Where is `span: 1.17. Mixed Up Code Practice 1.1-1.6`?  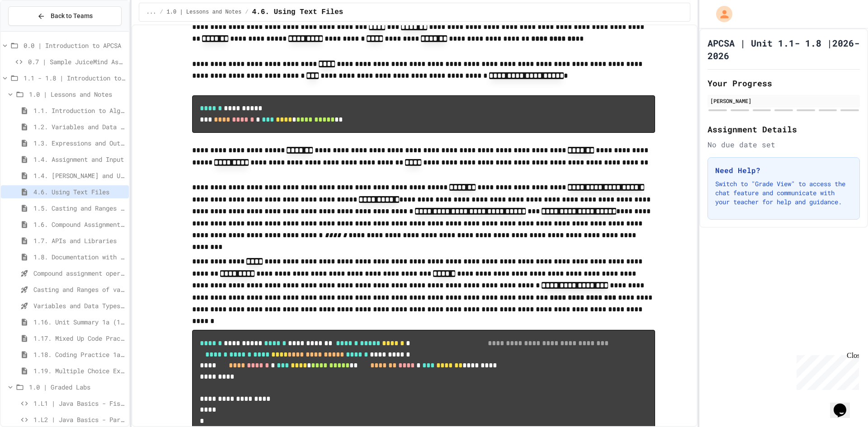 span: 1.17. Mixed Up Code Practice 1.1-1.6 is located at coordinates (79, 338).